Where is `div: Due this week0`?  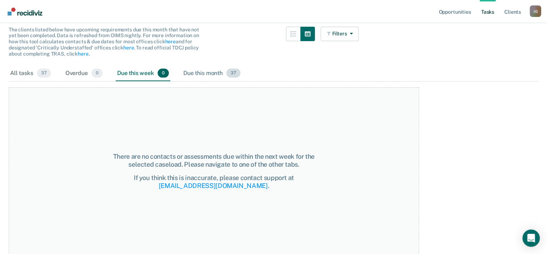 div: Due this week0 is located at coordinates (143, 74).